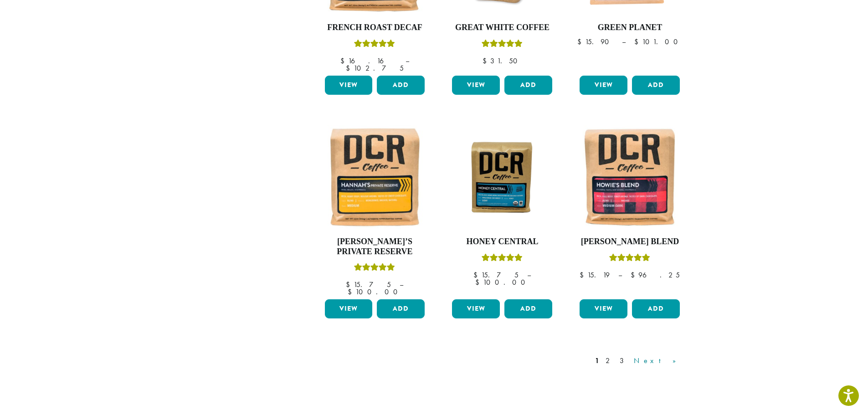  Describe the element at coordinates (609, 360) in the screenshot. I see `a: 2` at that location.